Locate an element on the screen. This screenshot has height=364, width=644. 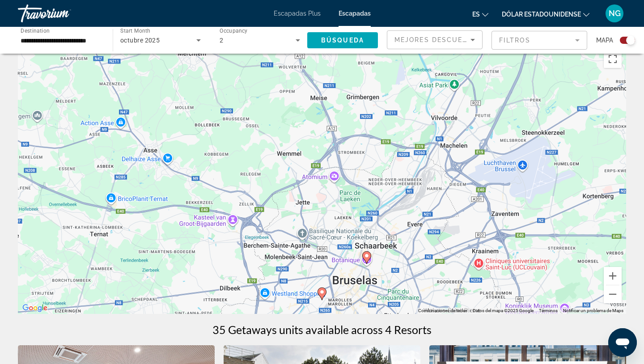
font: es is located at coordinates (476, 14).